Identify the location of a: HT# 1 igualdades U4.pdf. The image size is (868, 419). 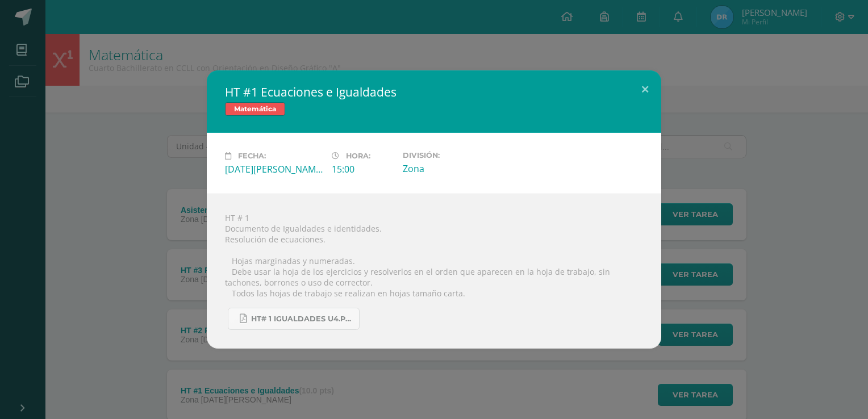
(294, 319).